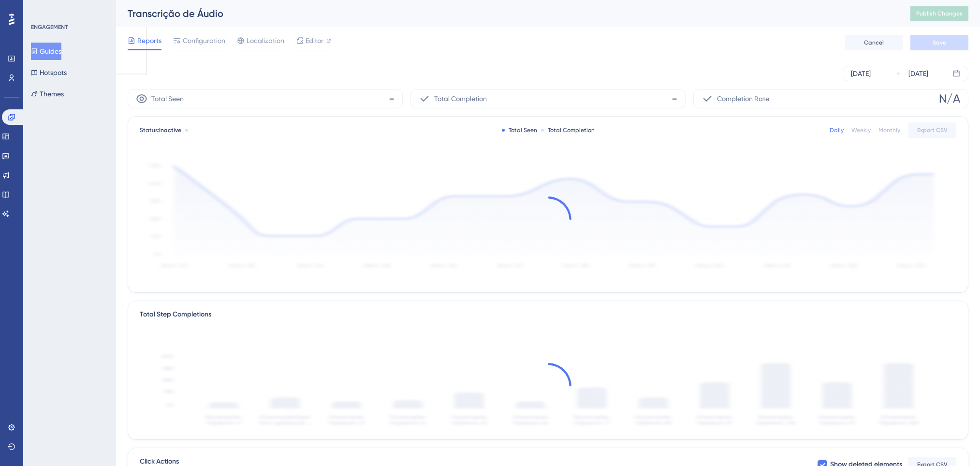  Describe the element at coordinates (176, 314) in the screenshot. I see `div: Total Step Completions` at that location.